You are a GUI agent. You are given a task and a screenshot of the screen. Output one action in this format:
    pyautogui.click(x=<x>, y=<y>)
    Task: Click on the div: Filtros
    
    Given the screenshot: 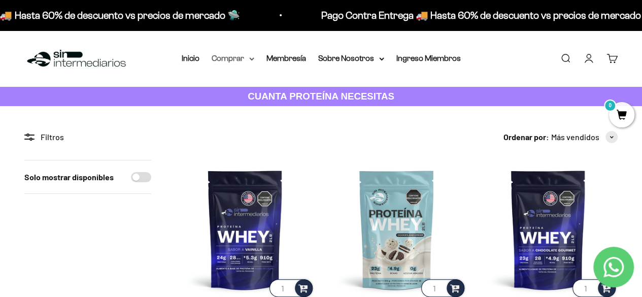 What is the action you would take?
    pyautogui.click(x=88, y=137)
    